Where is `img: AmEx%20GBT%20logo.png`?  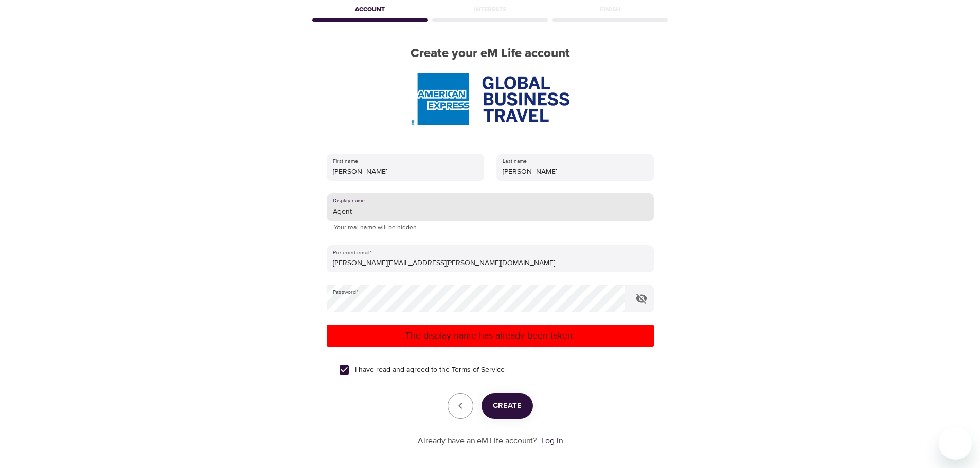 img: AmEx%20GBT%20logo.png is located at coordinates (490, 99).